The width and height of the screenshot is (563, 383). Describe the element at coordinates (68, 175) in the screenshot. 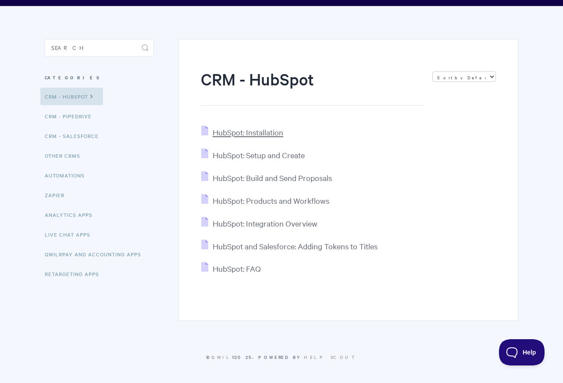

I see `a: Automations` at that location.